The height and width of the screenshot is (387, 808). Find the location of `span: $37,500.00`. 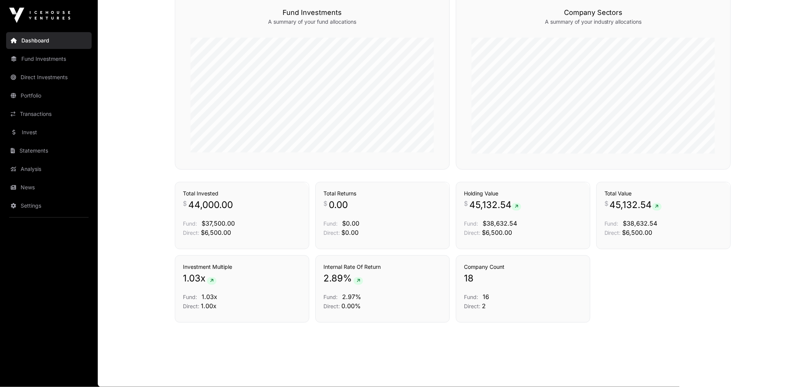

span: $37,500.00 is located at coordinates (218, 223).